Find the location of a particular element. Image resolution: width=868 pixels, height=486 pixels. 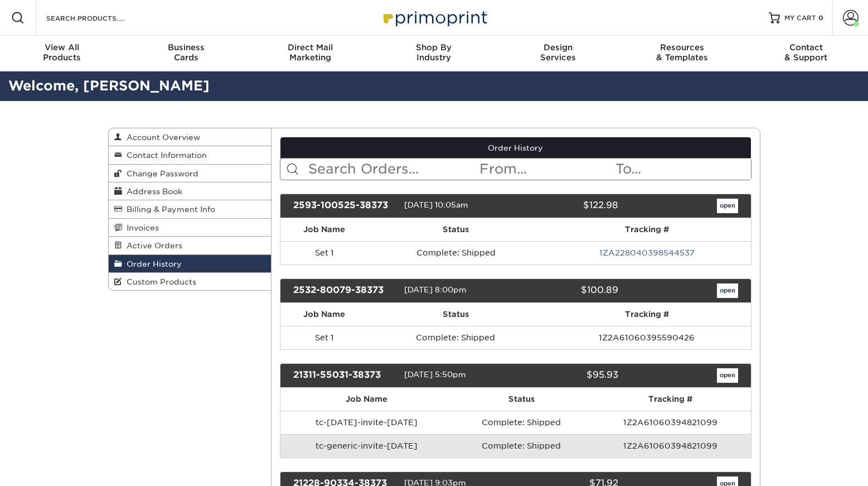

span: MY CART is located at coordinates (800, 18).